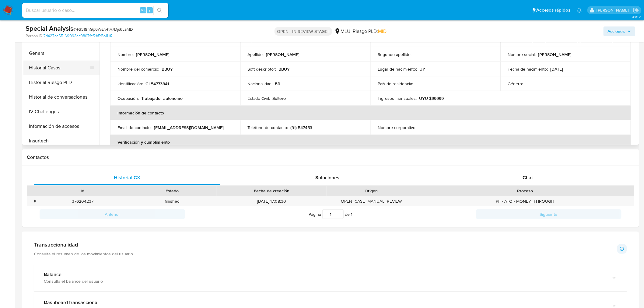 This screenshot has height=308, width=644. What do you see at coordinates (278, 83) in the screenshot?
I see `p: BR` at bounding box center [278, 83].